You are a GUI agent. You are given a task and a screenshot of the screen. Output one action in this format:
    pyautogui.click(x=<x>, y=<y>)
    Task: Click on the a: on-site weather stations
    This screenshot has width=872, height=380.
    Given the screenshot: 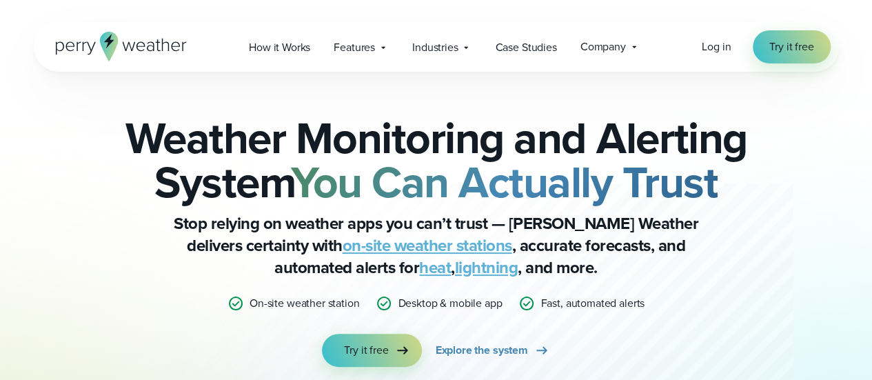 What is the action you would take?
    pyautogui.click(x=428, y=246)
    